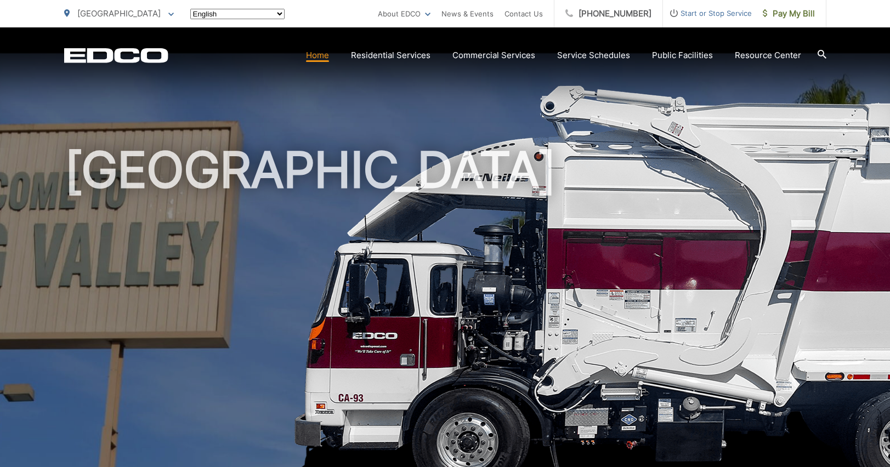  Describe the element at coordinates (318, 55) in the screenshot. I see `a: Home` at that location.